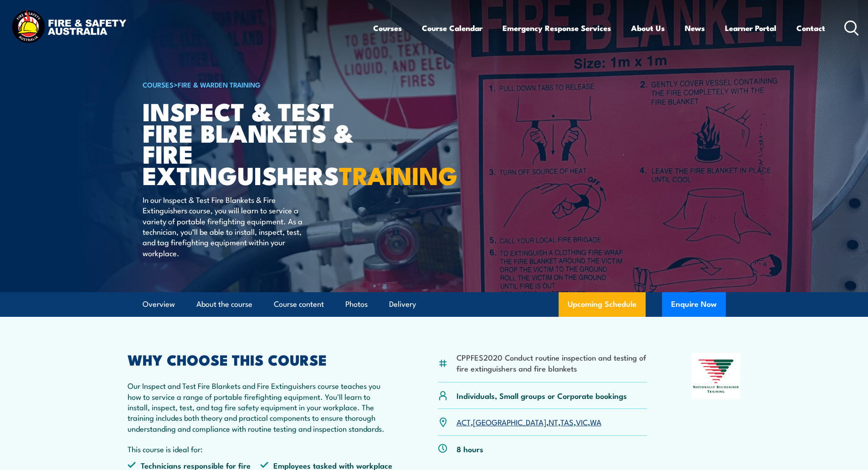 The width and height of the screenshot is (868, 470). What do you see at coordinates (299, 304) in the screenshot?
I see `a: Course content` at bounding box center [299, 304].